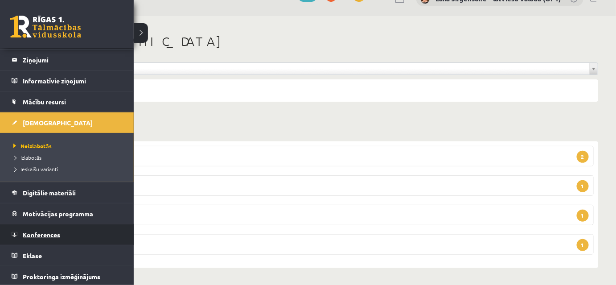 This screenshot has height=285, width=616. What do you see at coordinates (67, 102) in the screenshot?
I see `a: Mācību resursi` at bounding box center [67, 102].